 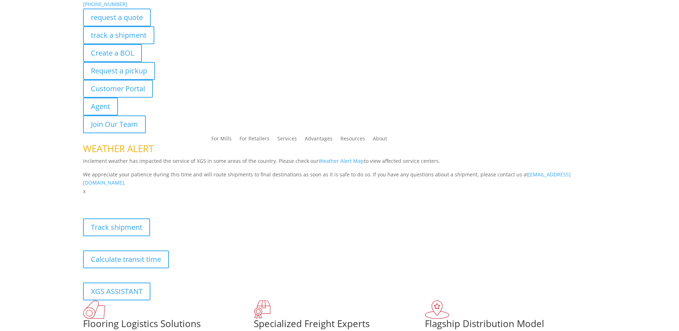 What do you see at coordinates (221, 140) in the screenshot?
I see `a: For Mills` at bounding box center [221, 140].